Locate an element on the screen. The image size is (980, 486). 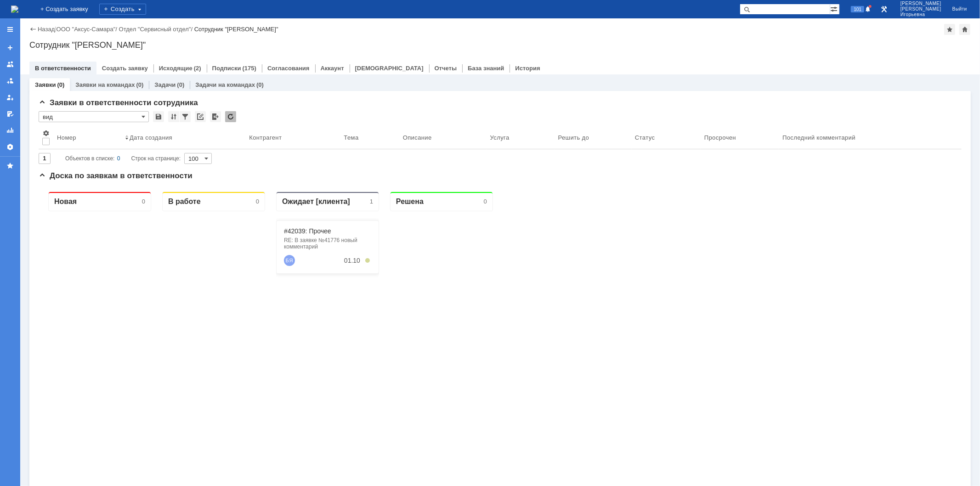
div: Тема is located at coordinates (351, 137).